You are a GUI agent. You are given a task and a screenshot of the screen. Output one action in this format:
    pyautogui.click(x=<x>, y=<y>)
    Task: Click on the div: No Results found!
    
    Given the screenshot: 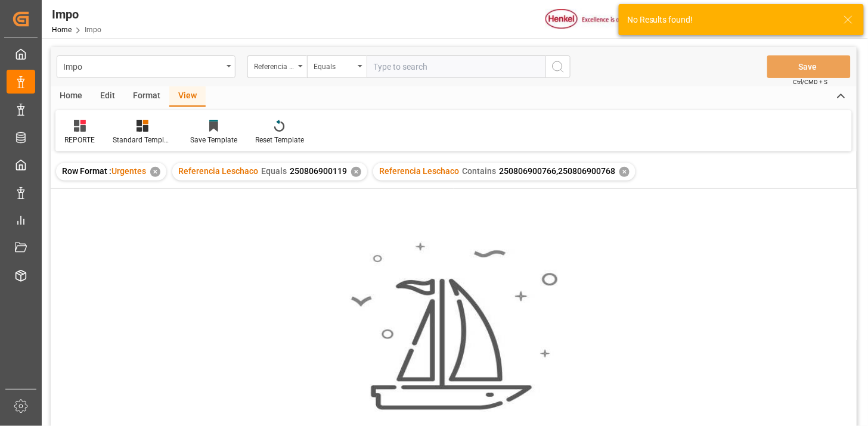 What is the action you would take?
    pyautogui.click(x=729, y=20)
    